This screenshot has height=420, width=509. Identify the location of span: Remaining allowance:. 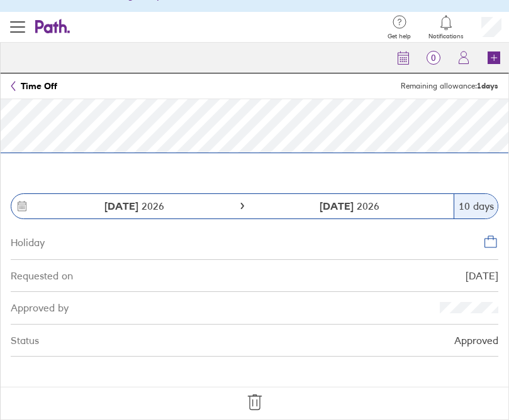
(449, 86).